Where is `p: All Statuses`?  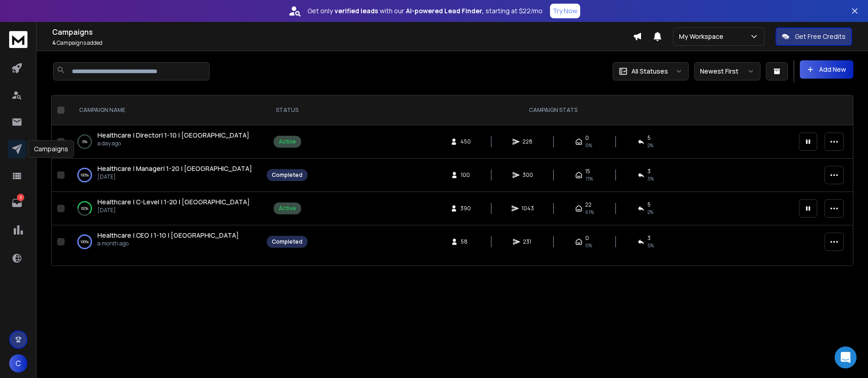
p: All Statuses is located at coordinates (649, 71).